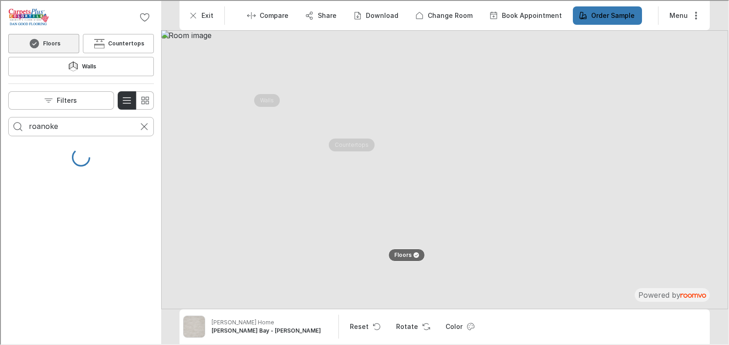 The width and height of the screenshot is (729, 345). Describe the element at coordinates (326, 15) in the screenshot. I see `p: Share` at that location.